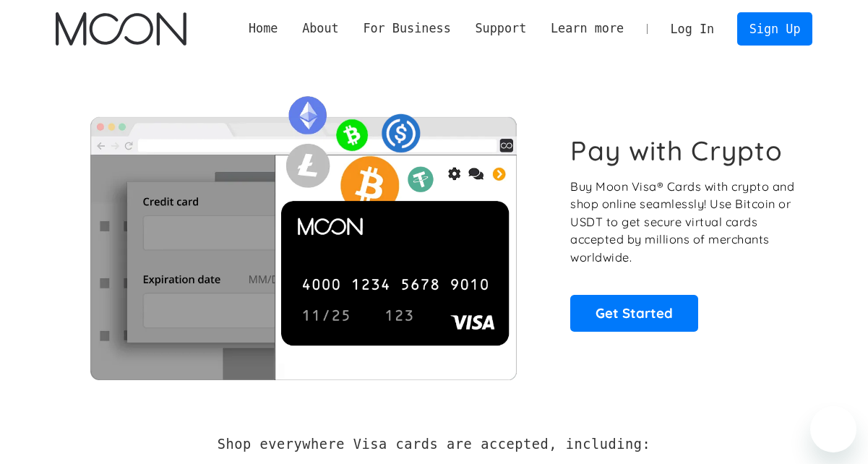 This screenshot has height=464, width=868. I want to click on a: Log In, so click(693, 29).